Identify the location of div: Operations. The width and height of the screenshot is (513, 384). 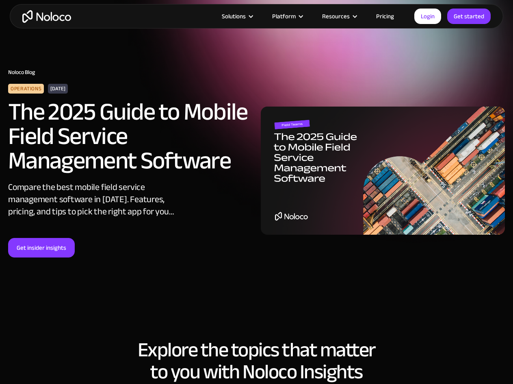
(26, 89).